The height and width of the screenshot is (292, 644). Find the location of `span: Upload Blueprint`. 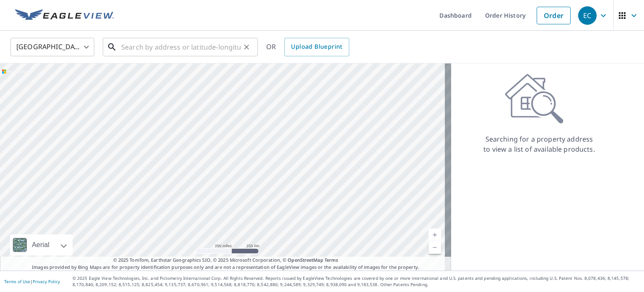

span: Upload Blueprint is located at coordinates (317, 47).